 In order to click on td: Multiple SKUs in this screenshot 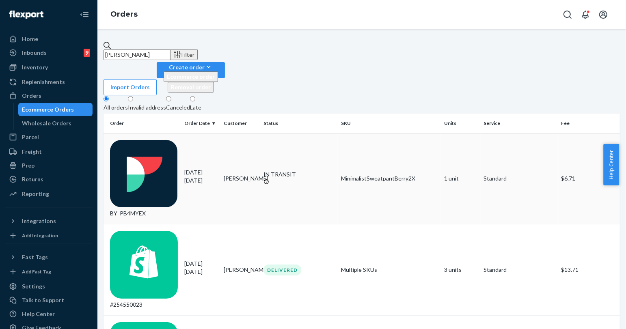, I will do `click(389, 270)`.